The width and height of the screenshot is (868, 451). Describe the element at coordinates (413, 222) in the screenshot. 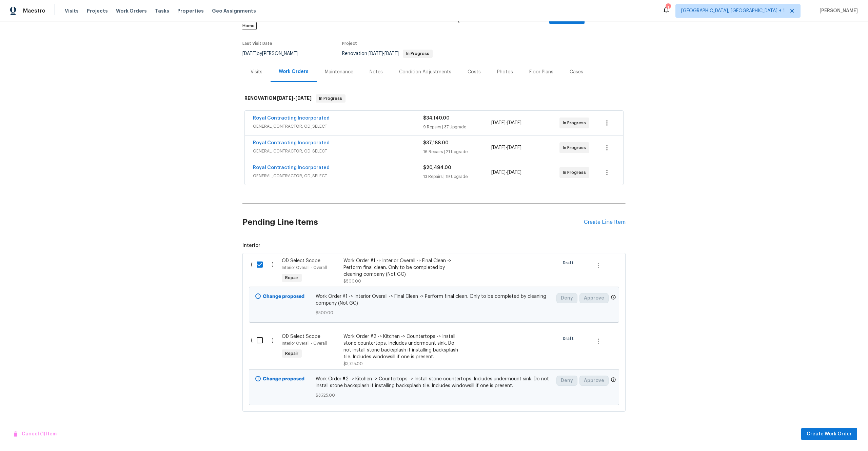

I see `h2: Pending Line Items` at that location.